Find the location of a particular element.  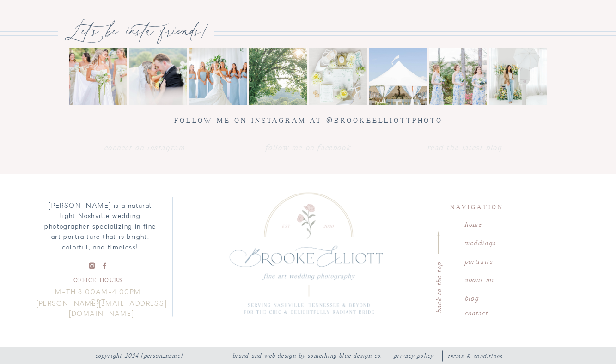

p: Navigation is located at coordinates (476, 206).